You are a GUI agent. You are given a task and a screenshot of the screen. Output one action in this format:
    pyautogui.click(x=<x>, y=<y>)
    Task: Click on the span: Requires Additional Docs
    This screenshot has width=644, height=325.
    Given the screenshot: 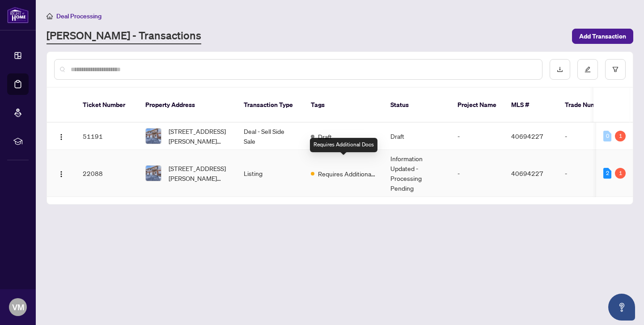 What is the action you would take?
    pyautogui.click(x=347, y=174)
    